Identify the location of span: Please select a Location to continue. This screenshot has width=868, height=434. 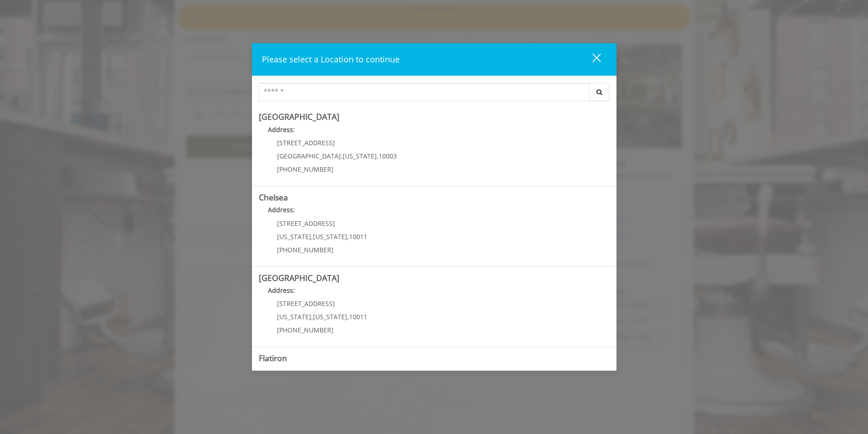
(331, 59).